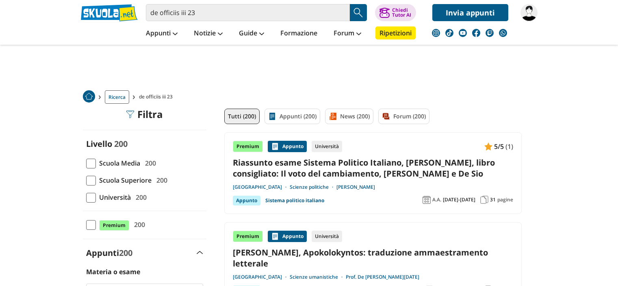 This screenshot has height=286, width=618. I want to click on span: pagine, so click(505, 200).